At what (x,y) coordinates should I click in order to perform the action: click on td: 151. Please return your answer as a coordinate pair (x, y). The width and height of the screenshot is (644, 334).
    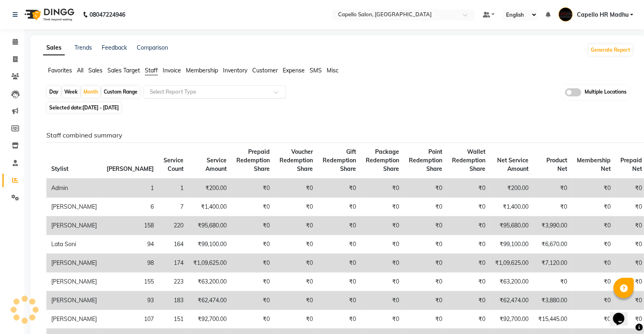
    Looking at the image, I should click on (173, 319).